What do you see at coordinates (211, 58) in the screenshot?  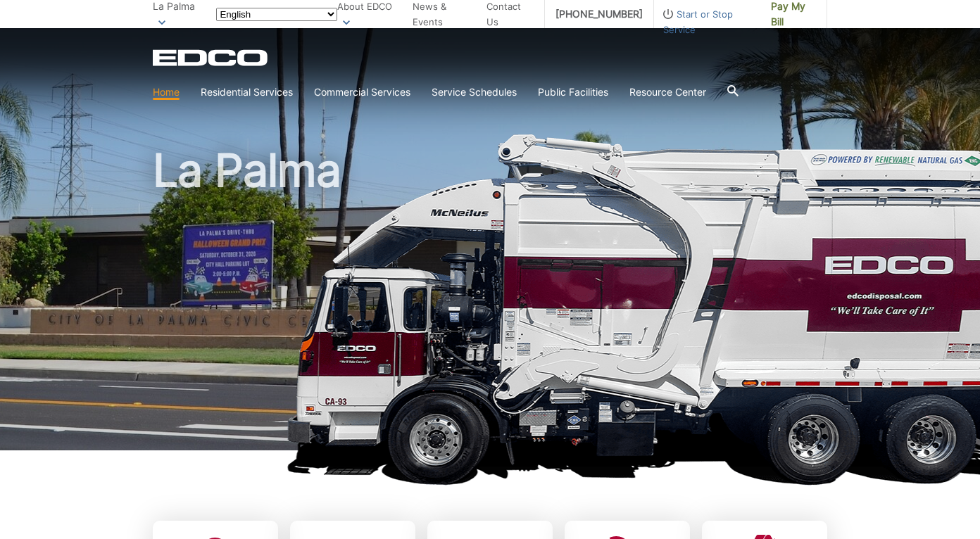 I see `a: EDCD logo. Return to the homepage.` at bounding box center [211, 58].